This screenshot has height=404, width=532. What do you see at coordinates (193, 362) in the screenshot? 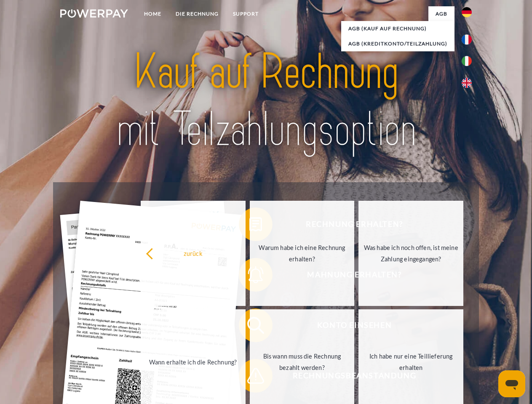
I see `div: Wann erhalte ich die Rechnung?` at bounding box center [193, 362].